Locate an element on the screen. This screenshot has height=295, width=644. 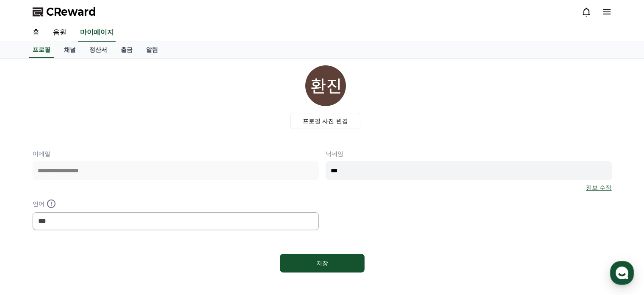
label: 프로필 사진 변경 is located at coordinates (325, 121).